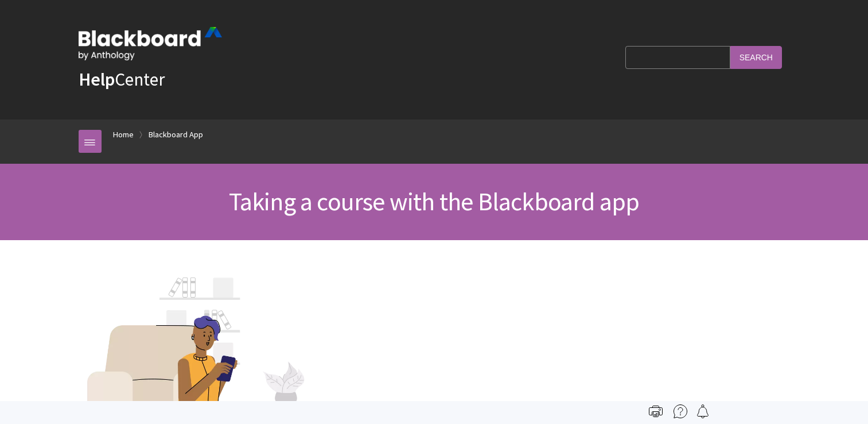 This screenshot has height=424, width=868. What do you see at coordinates (703, 411) in the screenshot?
I see `img: Follow this page` at bounding box center [703, 411].